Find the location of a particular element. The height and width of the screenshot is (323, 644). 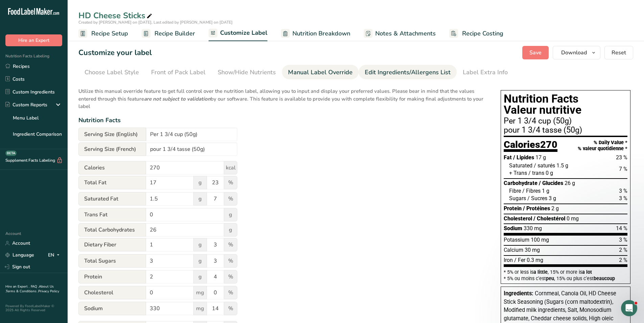

span: Sugars is located at coordinates (518, 198).